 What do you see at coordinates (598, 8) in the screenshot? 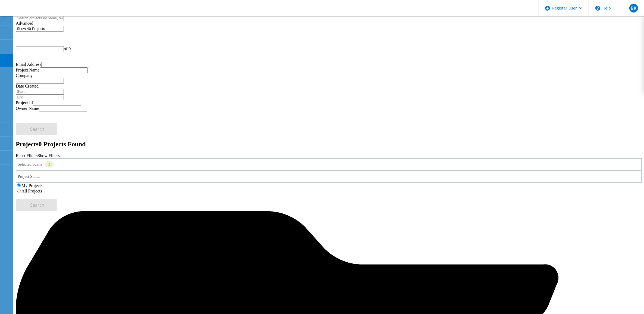
I see `svg: \n` at bounding box center [598, 8].